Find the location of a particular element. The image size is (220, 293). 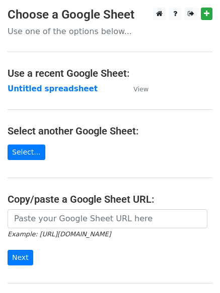

h4: Copy/paste a Google Sheet URL: is located at coordinates (110, 199).